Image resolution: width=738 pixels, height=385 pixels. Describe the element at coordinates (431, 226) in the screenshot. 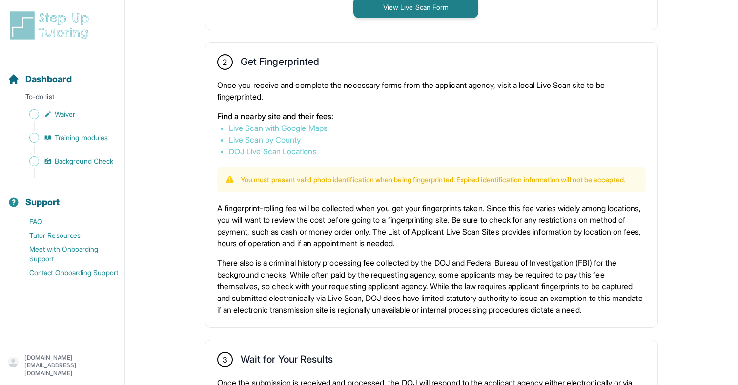

I see `p: A fingerprint-rolling fee will be collected when you get your fingerprints taken. Since this fee ...` at that location.